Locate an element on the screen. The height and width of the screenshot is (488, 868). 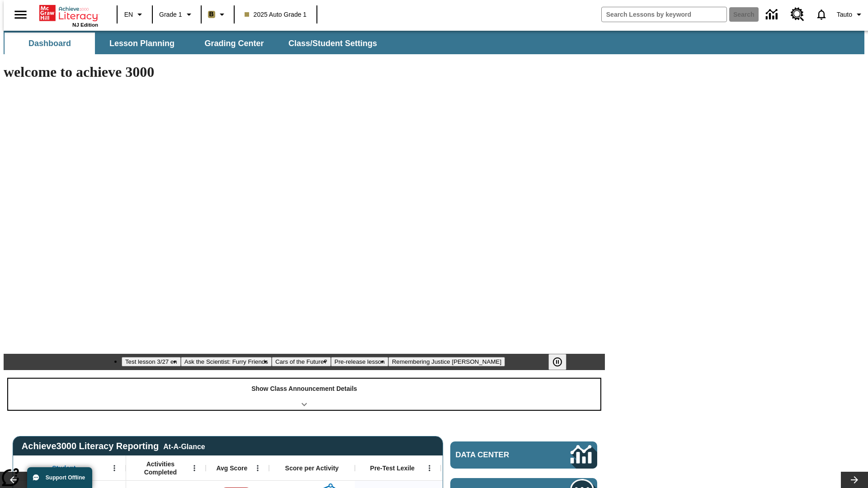
button: Slide 4 Pre-release lesson is located at coordinates (360, 362).